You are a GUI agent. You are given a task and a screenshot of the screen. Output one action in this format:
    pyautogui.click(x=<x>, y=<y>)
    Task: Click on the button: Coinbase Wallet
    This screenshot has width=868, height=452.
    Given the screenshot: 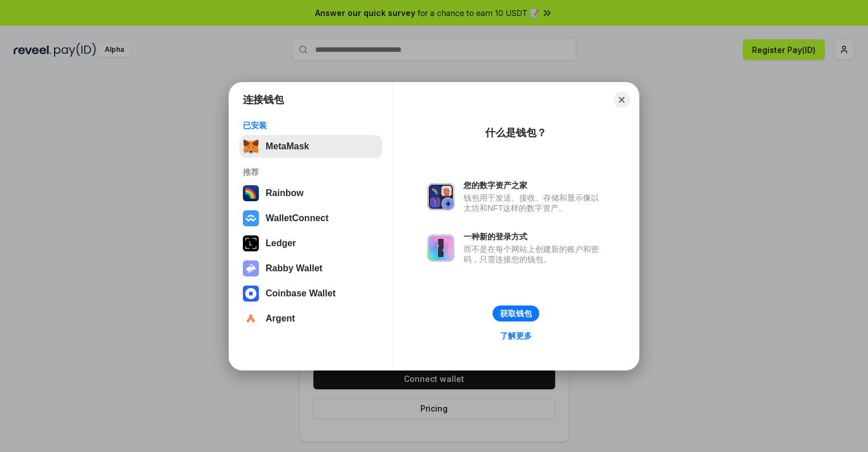 What is the action you would take?
    pyautogui.click(x=311, y=293)
    